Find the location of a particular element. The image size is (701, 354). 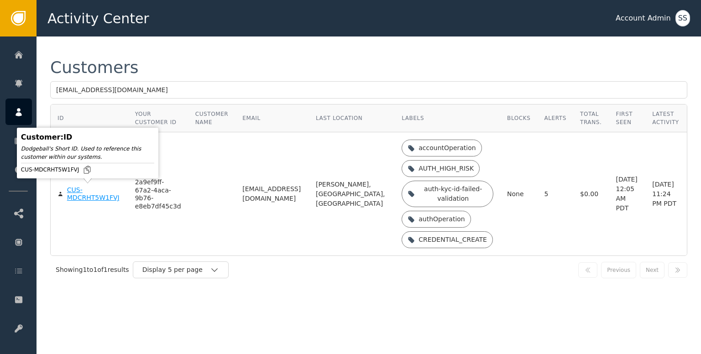

div: Showing 1 to 1 of 1 results is located at coordinates (92, 270).